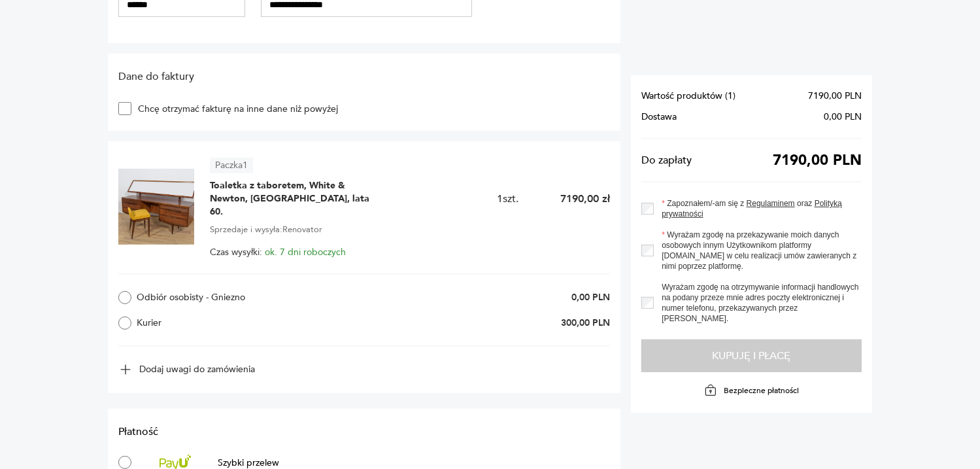  Describe the element at coordinates (689, 96) in the screenshot. I see `span: Wartość produktów ( 1 )` at that location.